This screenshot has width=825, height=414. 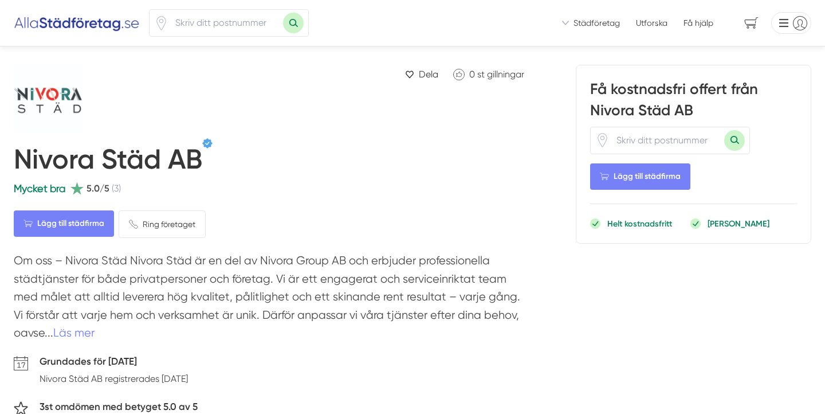 What do you see at coordinates (108, 162) in the screenshot?
I see `h1: Nivora Städ AB` at bounding box center [108, 162].